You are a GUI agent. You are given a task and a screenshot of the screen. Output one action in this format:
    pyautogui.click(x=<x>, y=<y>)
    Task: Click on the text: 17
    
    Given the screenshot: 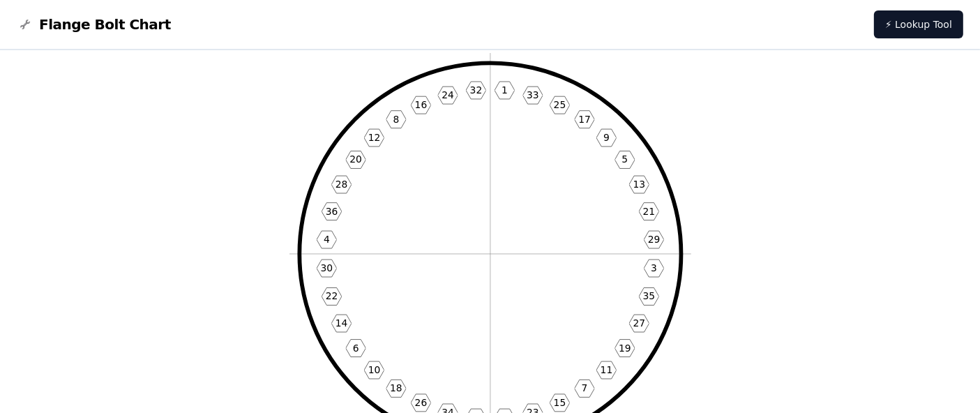 What is the action you would take?
    pyautogui.click(x=585, y=120)
    